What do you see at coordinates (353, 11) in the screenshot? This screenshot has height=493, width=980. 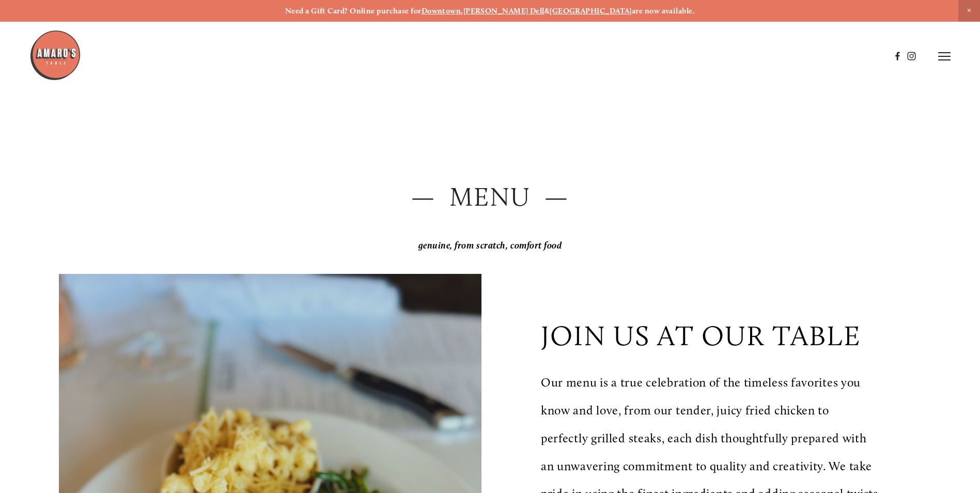 I see `strong: Need a Gift Card? Online purchase for` at bounding box center [353, 11].